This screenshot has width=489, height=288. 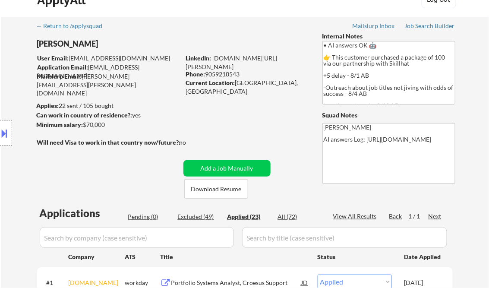 What do you see at coordinates (199, 58) in the screenshot?
I see `strong: LinkedIn:` at bounding box center [199, 58].